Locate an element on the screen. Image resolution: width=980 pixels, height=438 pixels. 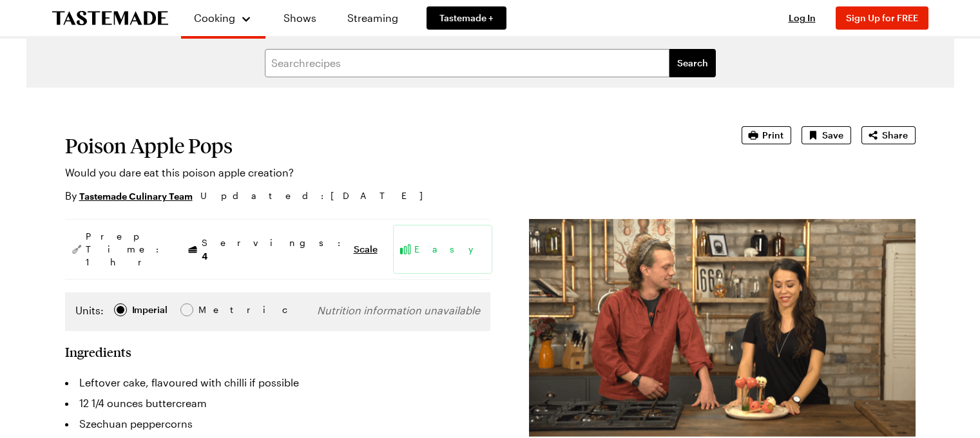
a: To Tastemade Home Page is located at coordinates (111, 18).